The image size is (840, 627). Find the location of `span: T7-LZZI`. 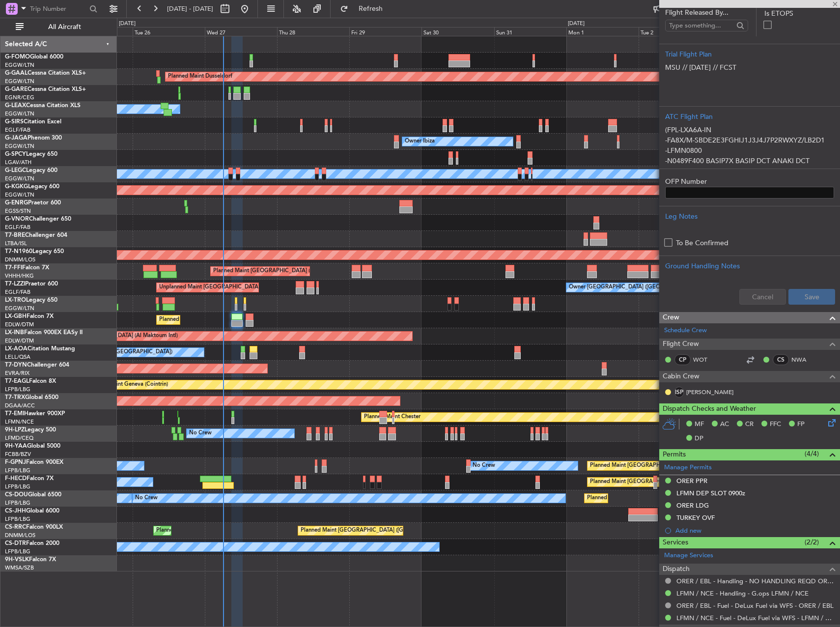

span: T7-LZZI is located at coordinates (15, 285).